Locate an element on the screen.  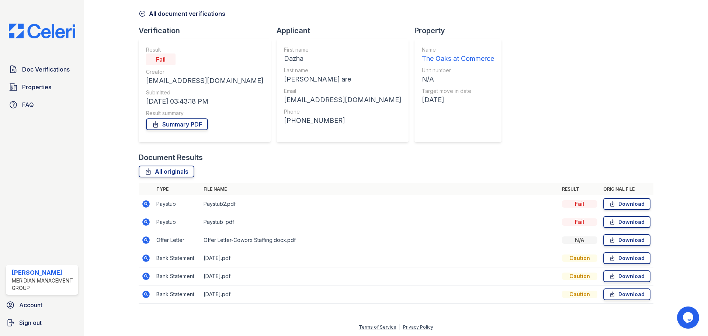
th: Type is located at coordinates (177, 189).